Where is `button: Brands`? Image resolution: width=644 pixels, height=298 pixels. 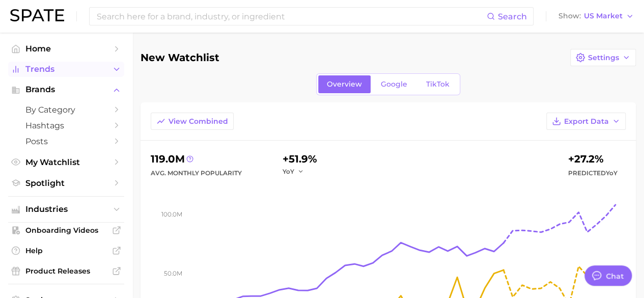
button: Brands is located at coordinates (66, 90).